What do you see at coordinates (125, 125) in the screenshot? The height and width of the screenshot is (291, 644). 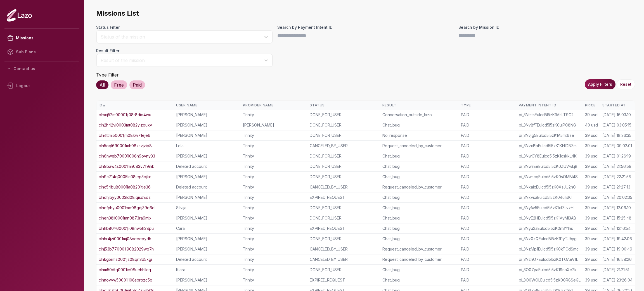 I see `a: cln2h42vj0003mt082yjzquxv` at bounding box center [125, 125].